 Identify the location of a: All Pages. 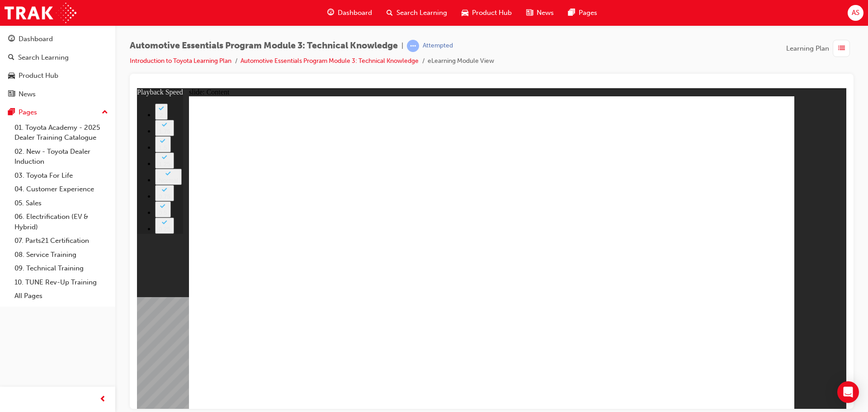
(61, 296).